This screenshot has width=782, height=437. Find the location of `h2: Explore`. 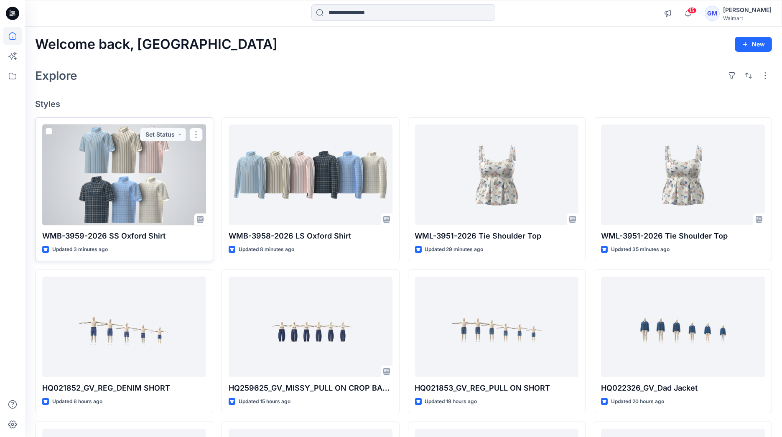

h2: Explore is located at coordinates (56, 76).